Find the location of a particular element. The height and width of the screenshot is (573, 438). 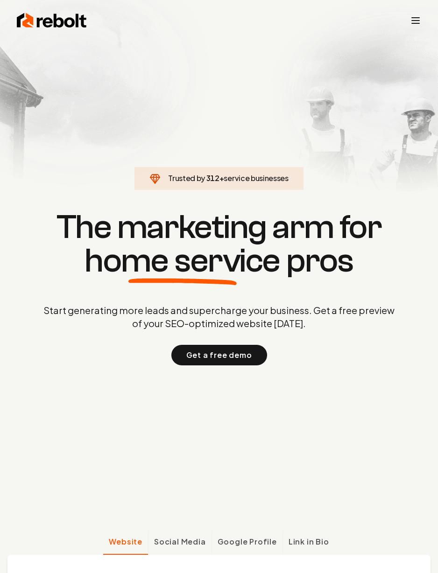

button: Toggle mobile menu is located at coordinates (416, 21).